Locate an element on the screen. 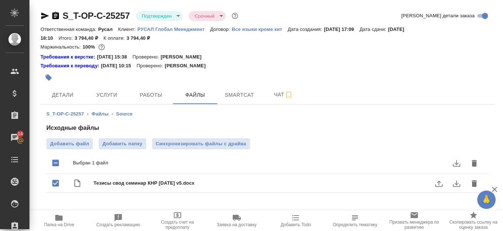 This screenshot has height=231, width=503. p: Клиент: is located at coordinates (128, 29).